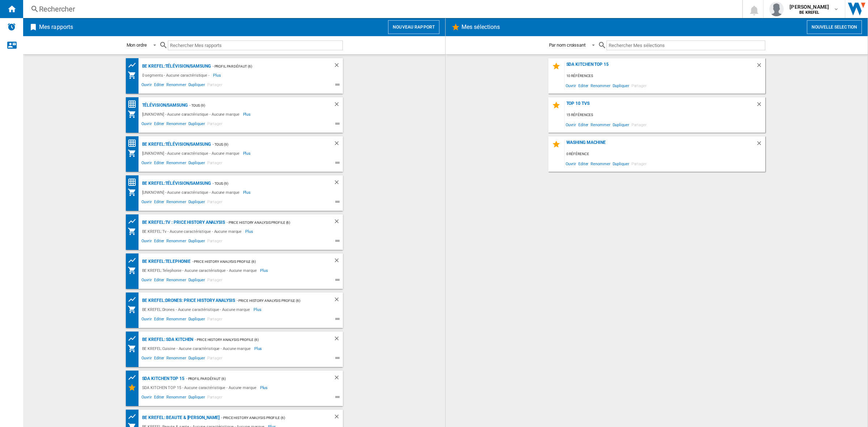 This screenshot has height=427, width=868. I want to click on img: alerts-logo.svg, so click(11, 27).